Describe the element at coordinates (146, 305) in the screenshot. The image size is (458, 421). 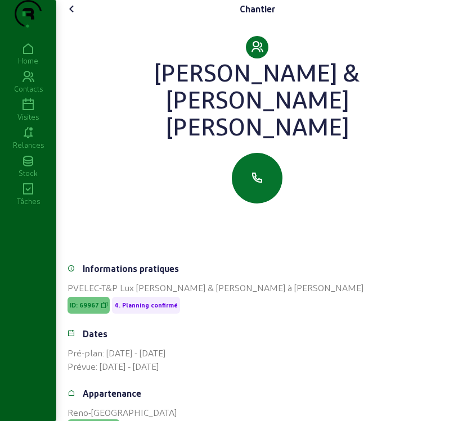
I see `span: 4. Planning confirmé` at that location.